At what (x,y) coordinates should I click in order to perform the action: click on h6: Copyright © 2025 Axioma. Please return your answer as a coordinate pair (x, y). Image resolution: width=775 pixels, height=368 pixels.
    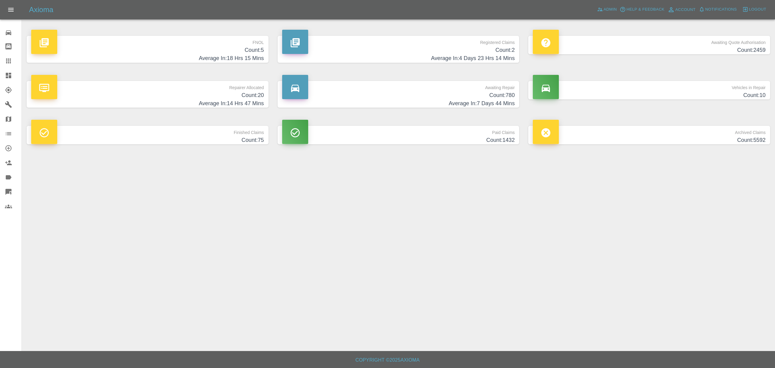
    Looking at the image, I should click on (388, 360).